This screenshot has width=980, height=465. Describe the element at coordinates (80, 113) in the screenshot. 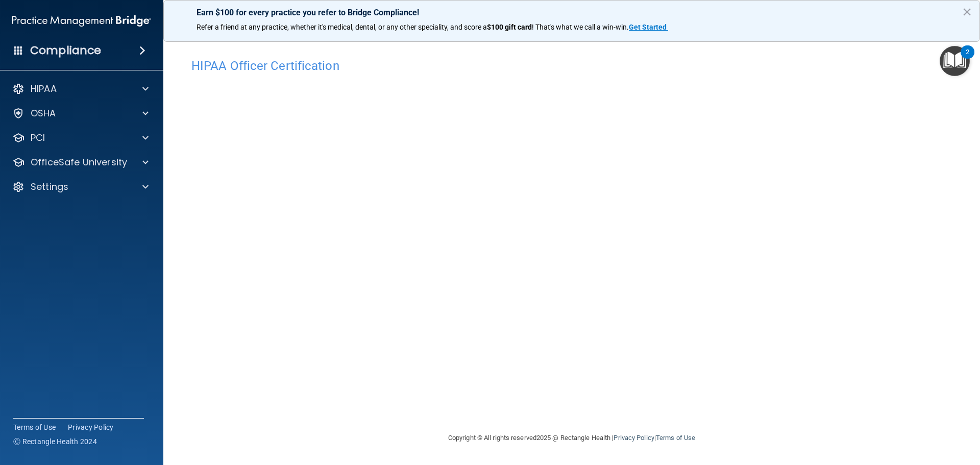

I see `a: OSHA` at that location.